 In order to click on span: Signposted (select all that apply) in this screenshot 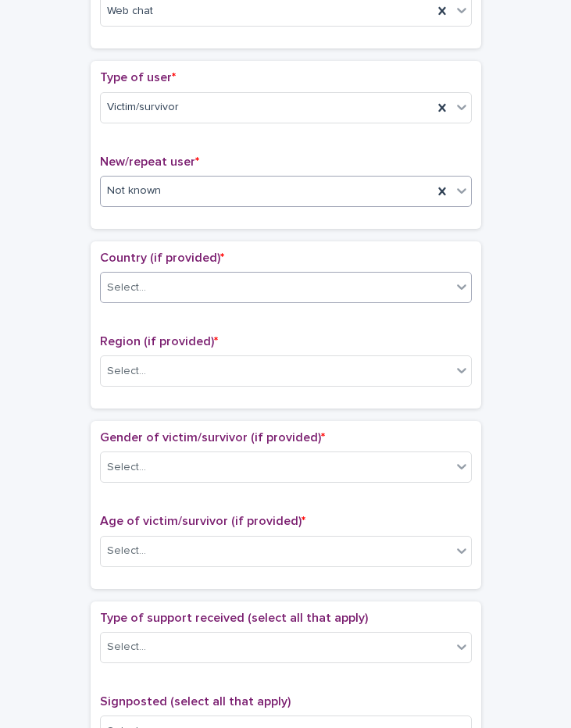, I will do `click(195, 702)`.